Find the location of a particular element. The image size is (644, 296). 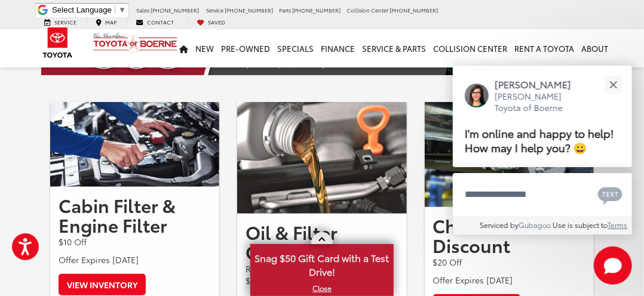

h2: Choose Your Discount is located at coordinates (509, 235).